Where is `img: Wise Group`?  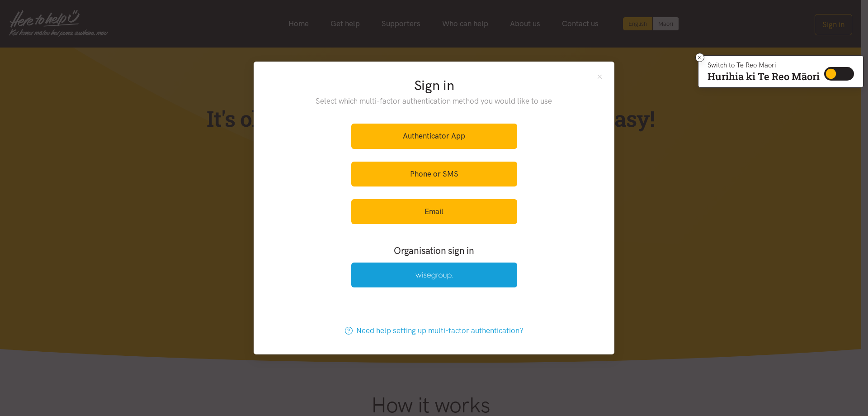 img: Wise Group is located at coordinates (434, 276).